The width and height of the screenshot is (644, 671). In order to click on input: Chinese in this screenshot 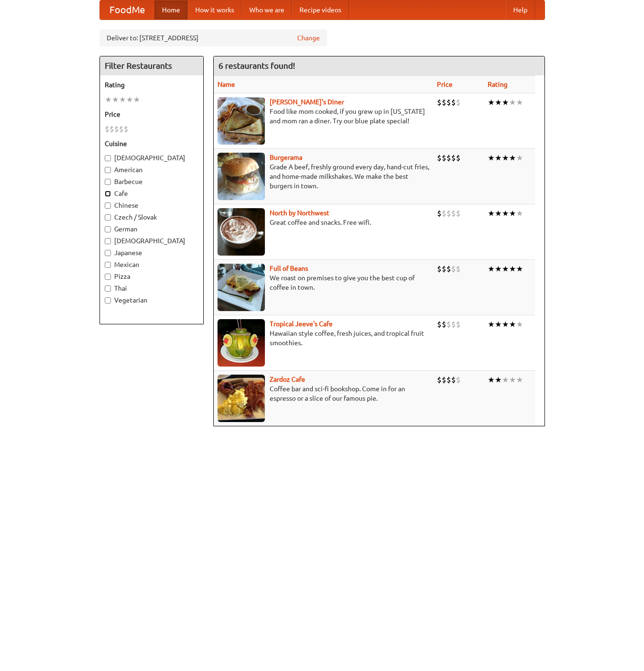, I will do `click(108, 205)`.